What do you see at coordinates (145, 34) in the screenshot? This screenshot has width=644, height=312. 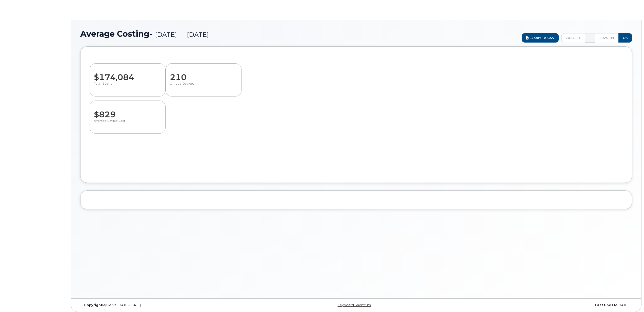 I see `span: Average Costing` at bounding box center [145, 34].